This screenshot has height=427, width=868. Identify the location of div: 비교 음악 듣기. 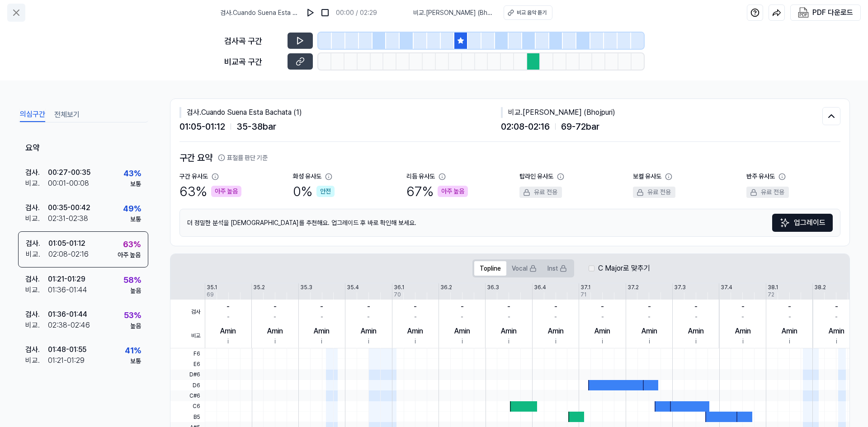
(532, 13).